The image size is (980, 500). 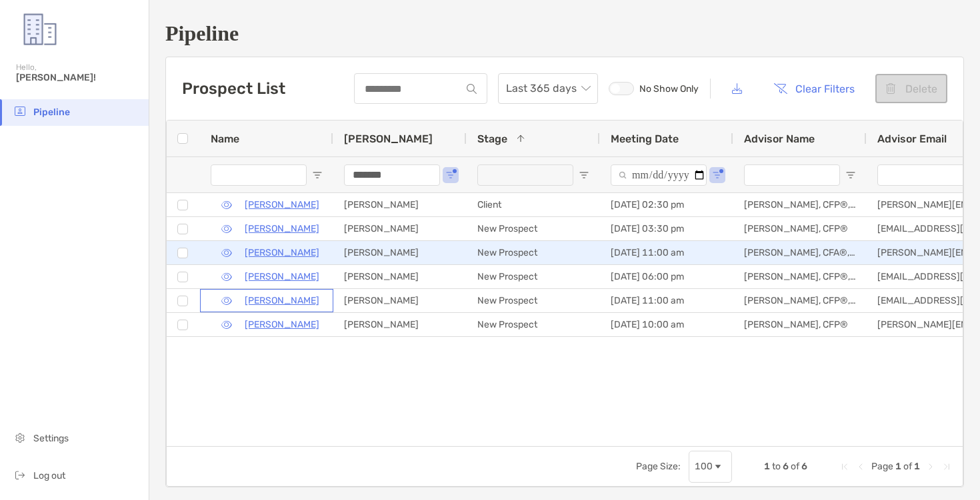 I want to click on div: First Page, so click(x=844, y=467).